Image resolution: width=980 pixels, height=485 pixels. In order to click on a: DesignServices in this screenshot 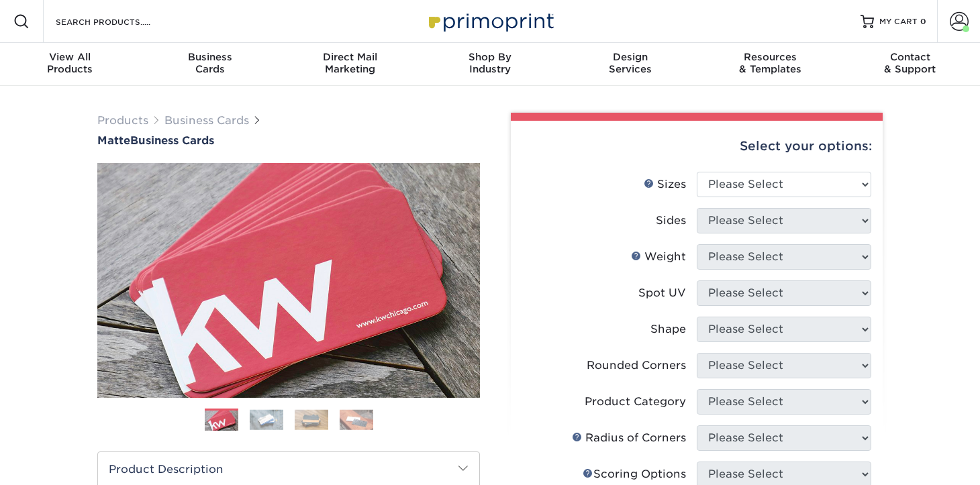, I will do `click(629, 65)`.